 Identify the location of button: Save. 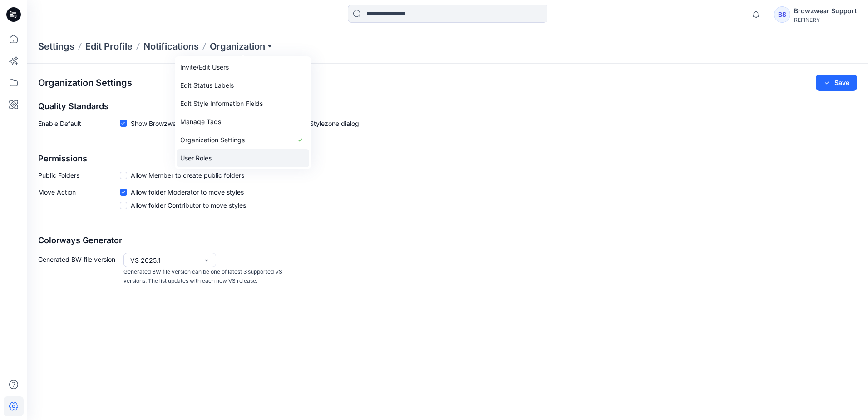
(836, 83).